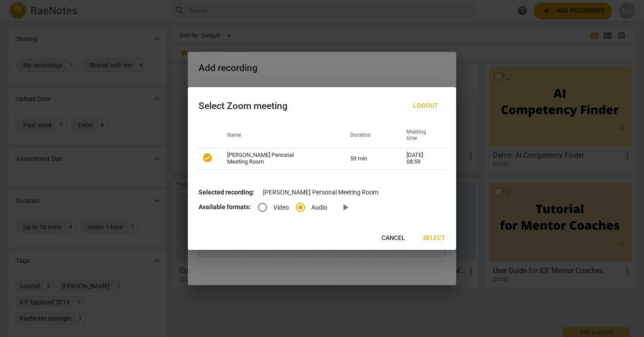 The image size is (644, 337). Describe the element at coordinates (281, 207) in the screenshot. I see `span: Video` at that location.